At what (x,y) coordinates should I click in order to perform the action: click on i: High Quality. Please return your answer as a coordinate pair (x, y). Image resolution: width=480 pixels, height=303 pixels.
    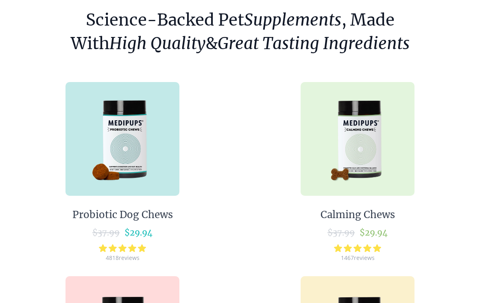
    Looking at the image, I should click on (157, 44).